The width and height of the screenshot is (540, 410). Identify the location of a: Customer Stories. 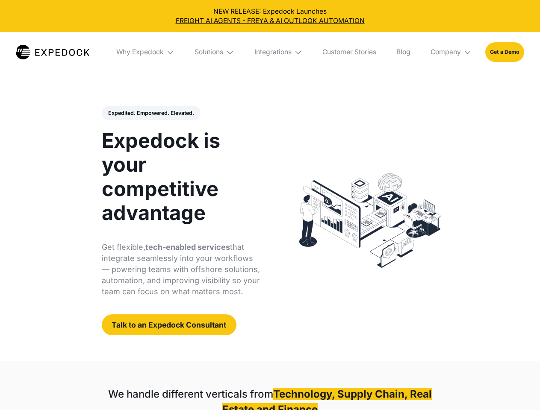
(349, 52).